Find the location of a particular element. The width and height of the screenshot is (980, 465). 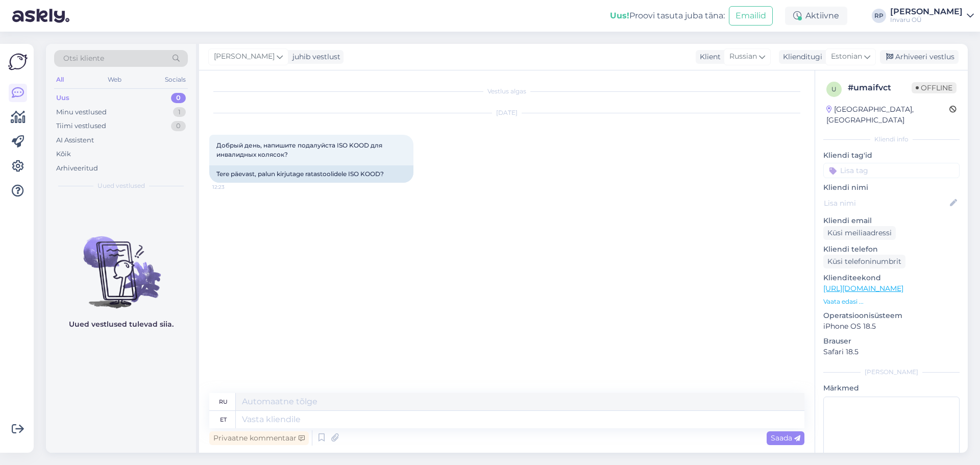

div: et is located at coordinates (223, 419).